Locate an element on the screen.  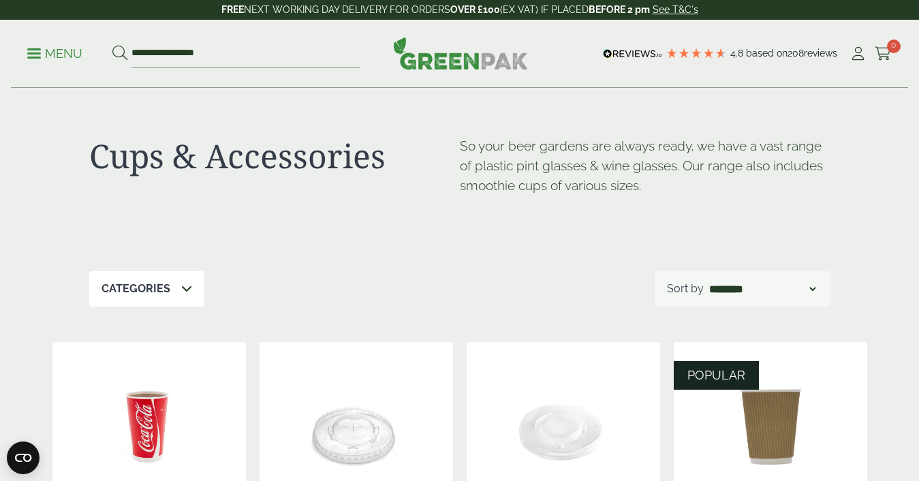
a: Menu is located at coordinates (55, 52).